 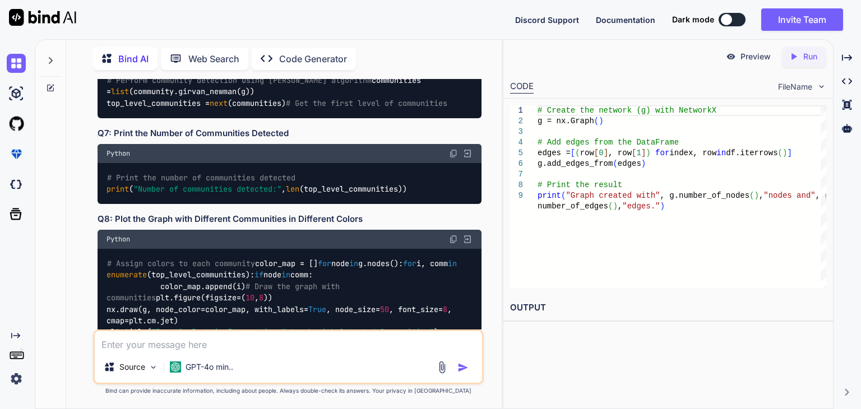 What do you see at coordinates (575, 164) in the screenshot?
I see `span: g.add_edges_from` at bounding box center [575, 164].